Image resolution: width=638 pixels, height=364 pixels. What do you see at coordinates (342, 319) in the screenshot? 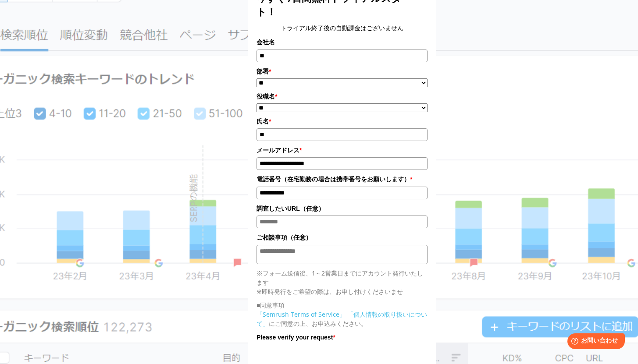
I see `a: 「個人情報の取り扱いについて」` at bounding box center [342, 319].